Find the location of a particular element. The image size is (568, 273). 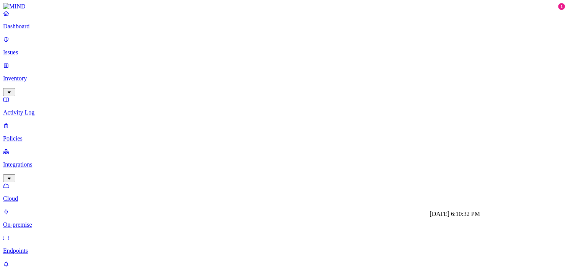

a: MIND is located at coordinates (284, 6).